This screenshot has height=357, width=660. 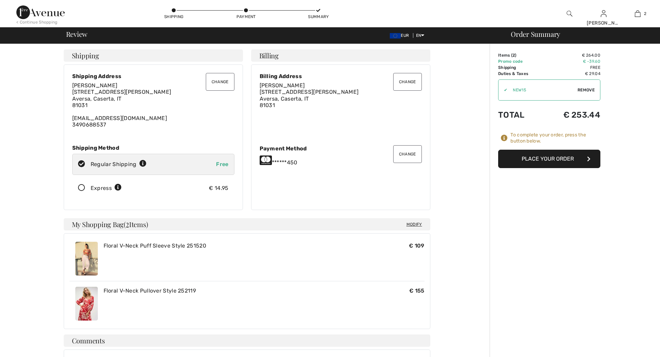 I want to click on div: Shipping, so click(x=174, y=17).